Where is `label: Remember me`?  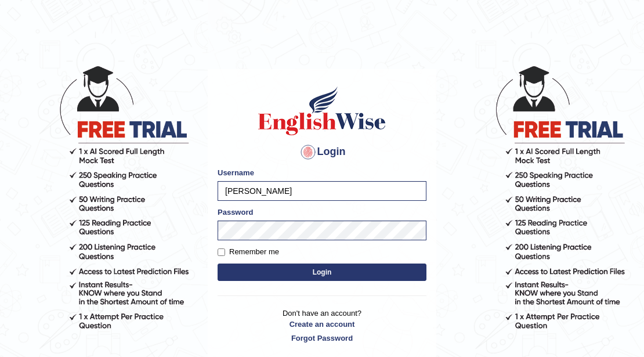 label: Remember me is located at coordinates (248, 252).